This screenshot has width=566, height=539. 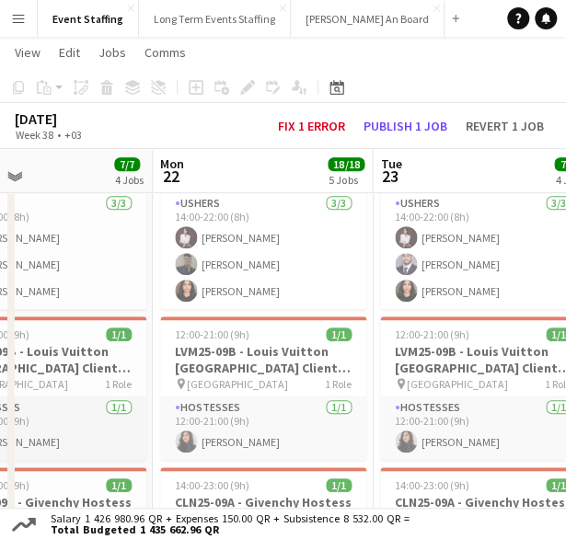 I want to click on a: Comms, so click(x=165, y=52).